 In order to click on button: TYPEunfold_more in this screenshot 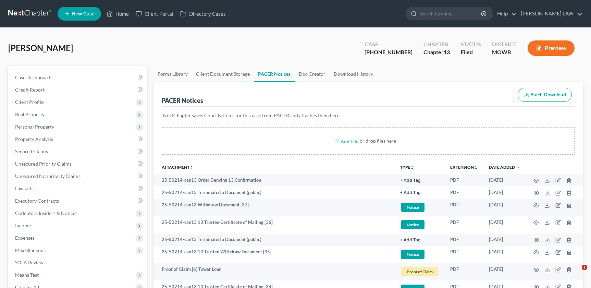, I will do `click(407, 167)`.